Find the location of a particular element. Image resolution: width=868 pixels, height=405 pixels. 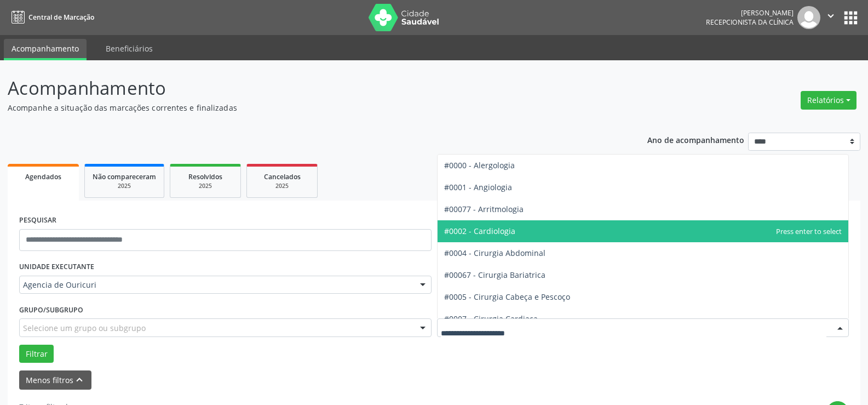

span: Resolvidos is located at coordinates (205, 177).